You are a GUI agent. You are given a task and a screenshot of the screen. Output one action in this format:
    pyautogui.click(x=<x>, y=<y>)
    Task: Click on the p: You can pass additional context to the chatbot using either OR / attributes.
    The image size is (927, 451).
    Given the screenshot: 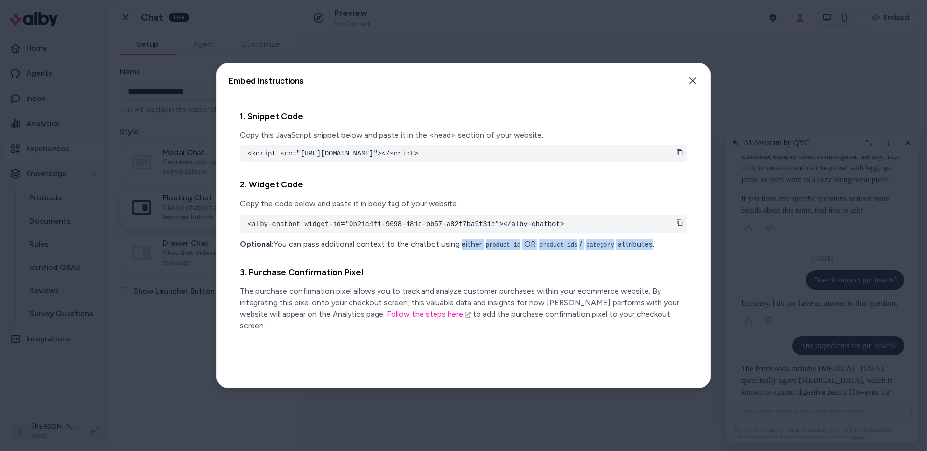 What is the action you would take?
    pyautogui.click(x=464, y=244)
    